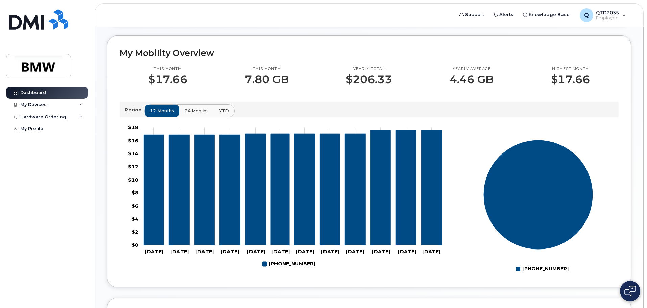 Image resolution: width=647 pixels, height=308 pixels. I want to click on tspan: $4, so click(135, 219).